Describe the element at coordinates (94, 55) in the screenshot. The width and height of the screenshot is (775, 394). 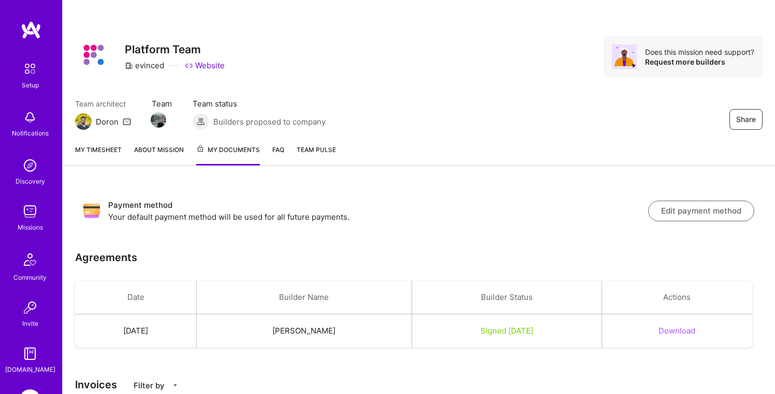
I see `img: Company Logo` at that location.